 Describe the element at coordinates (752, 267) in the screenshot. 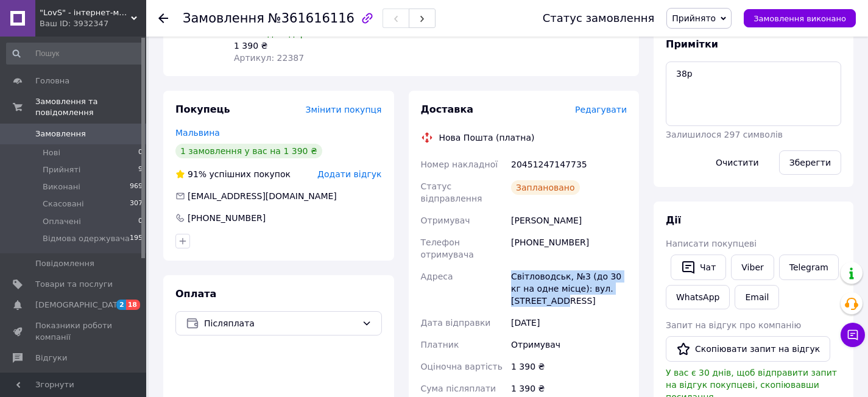

I see `a: Viber` at that location.